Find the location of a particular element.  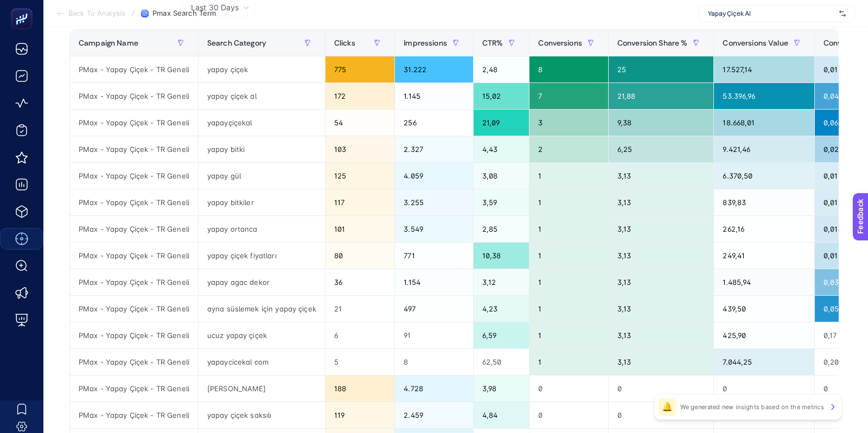

div: 62,50 is located at coordinates (502, 362).